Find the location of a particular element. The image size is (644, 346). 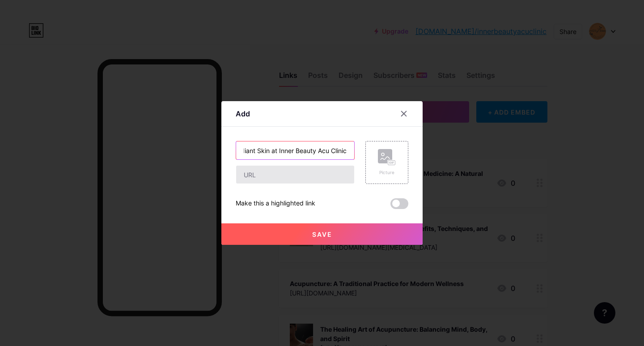

div: Add is located at coordinates (243, 114).